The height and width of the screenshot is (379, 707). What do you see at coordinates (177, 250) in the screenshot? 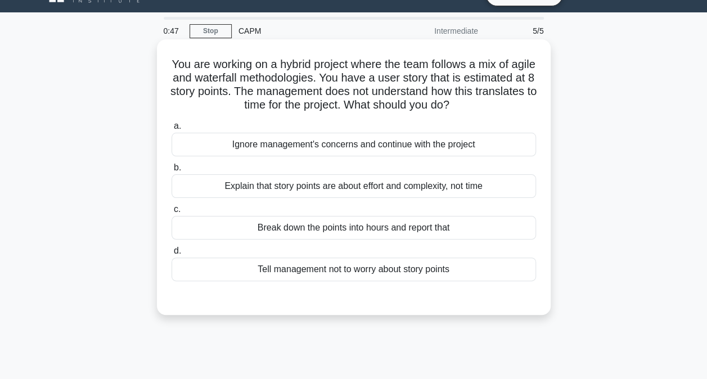
I see `span: d.` at bounding box center [177, 250].